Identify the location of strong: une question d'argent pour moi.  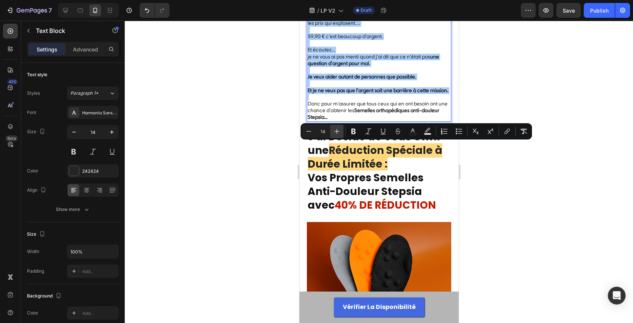
(74, 39).